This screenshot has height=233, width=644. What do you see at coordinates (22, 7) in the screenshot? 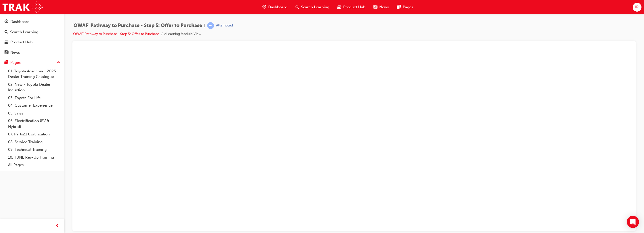
I see `a: Trak` at bounding box center [22, 7].